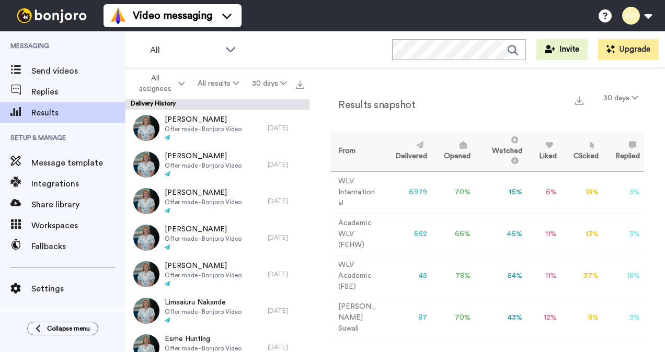  What do you see at coordinates (628, 50) in the screenshot?
I see `button: Upgrade` at bounding box center [628, 50].